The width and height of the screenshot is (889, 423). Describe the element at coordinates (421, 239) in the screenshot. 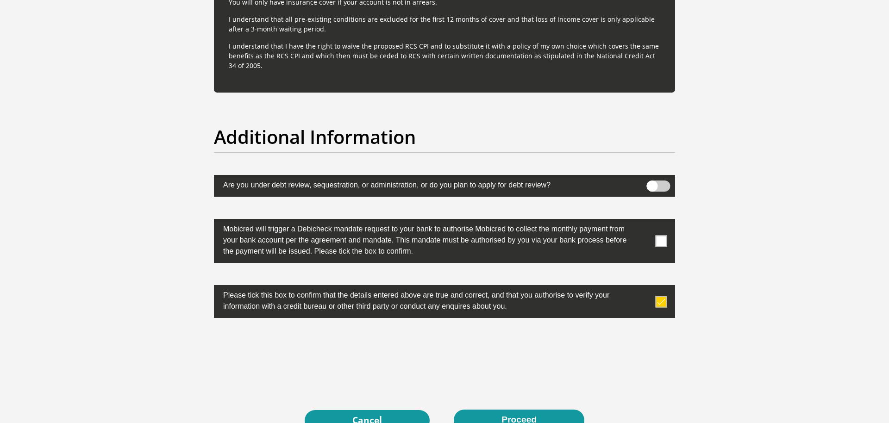

I see `label: Mobicred will trigger a Debicheck mandate request to your bank to authorise Mobicred to collect t...` at that location.